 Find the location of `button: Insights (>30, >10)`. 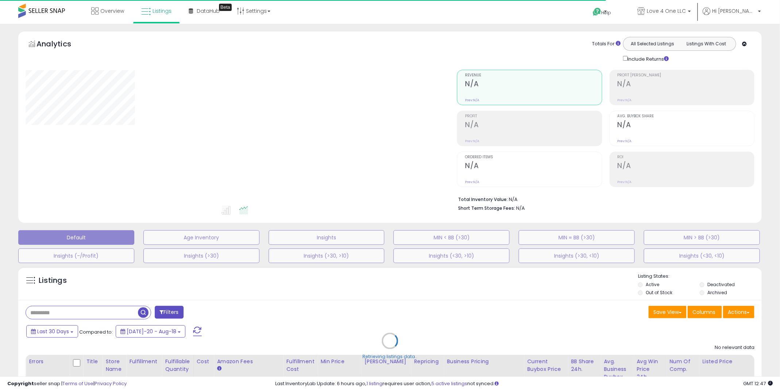

button: Insights (>30, >10) is located at coordinates (327, 256).